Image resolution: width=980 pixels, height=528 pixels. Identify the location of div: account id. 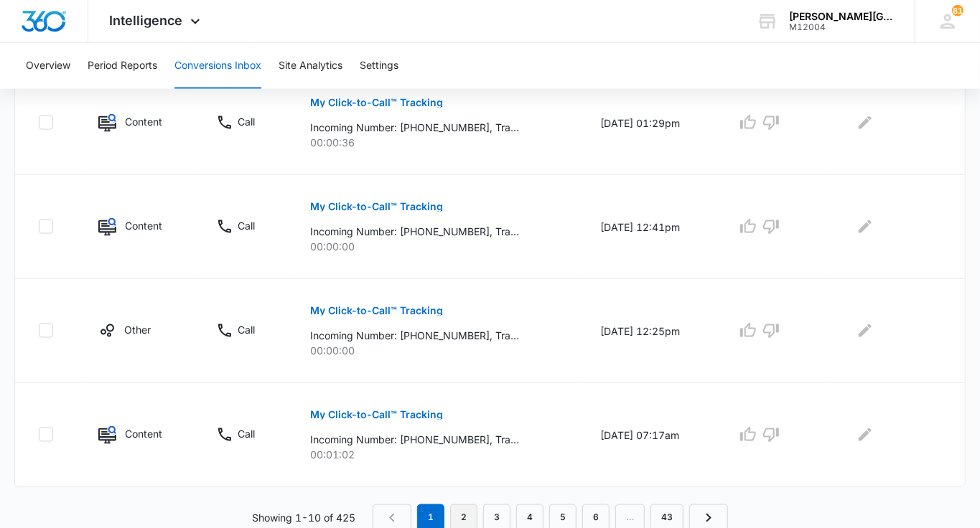
(842, 27).